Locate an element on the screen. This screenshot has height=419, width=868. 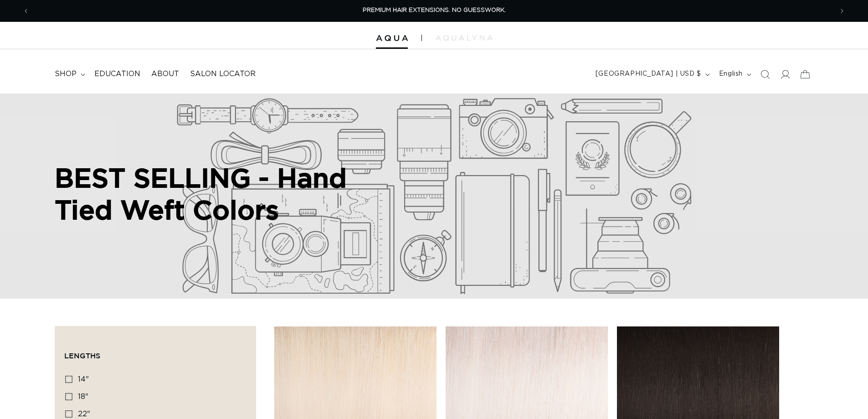
span: Lengths is located at coordinates (82, 356).